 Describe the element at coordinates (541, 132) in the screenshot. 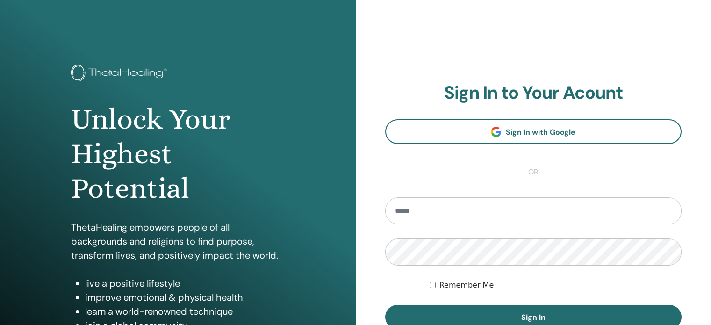

I see `span: Sign In with Google` at that location.